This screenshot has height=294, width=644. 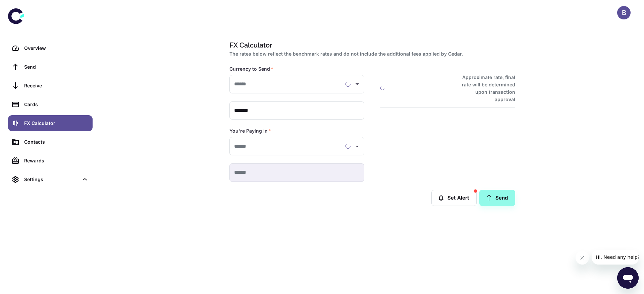 What do you see at coordinates (56, 123) in the screenshot?
I see `div: FX Calculator` at bounding box center [56, 123].